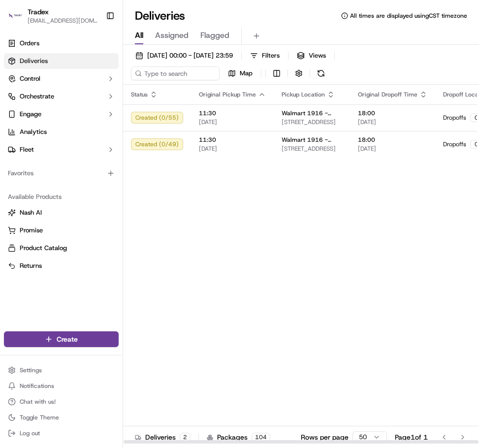  I want to click on span: Views, so click(317, 55).